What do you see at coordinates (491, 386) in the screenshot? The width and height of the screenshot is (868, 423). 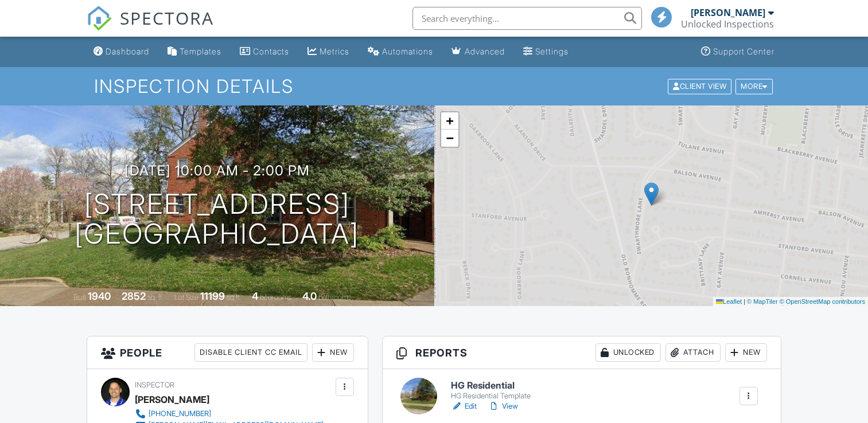 I see `h6: HG Residential` at bounding box center [491, 386].